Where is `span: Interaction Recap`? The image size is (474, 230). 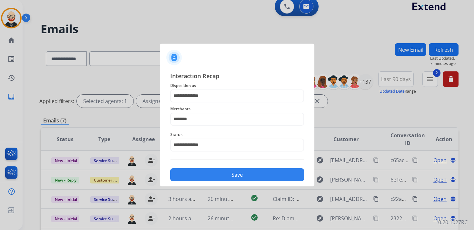
span: Interaction Recap is located at coordinates (237, 76).